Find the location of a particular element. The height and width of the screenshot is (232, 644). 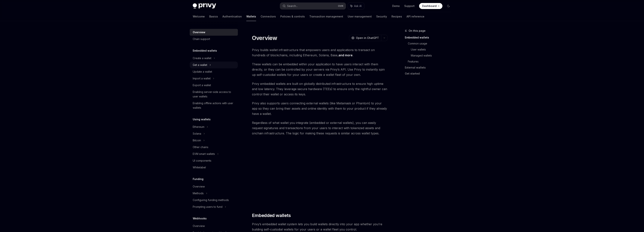

img: dark logo is located at coordinates (204, 6).